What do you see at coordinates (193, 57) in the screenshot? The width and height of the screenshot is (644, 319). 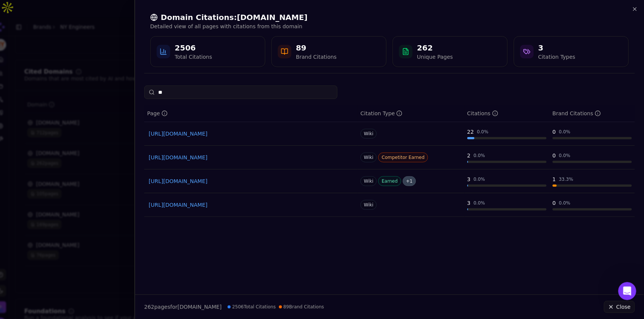 I see `div: Total Citations` at bounding box center [193, 57].